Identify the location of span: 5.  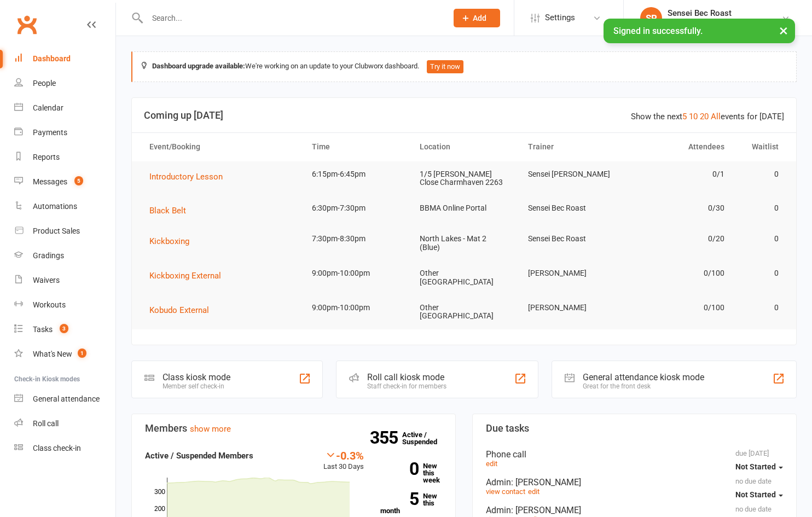
(79, 181).